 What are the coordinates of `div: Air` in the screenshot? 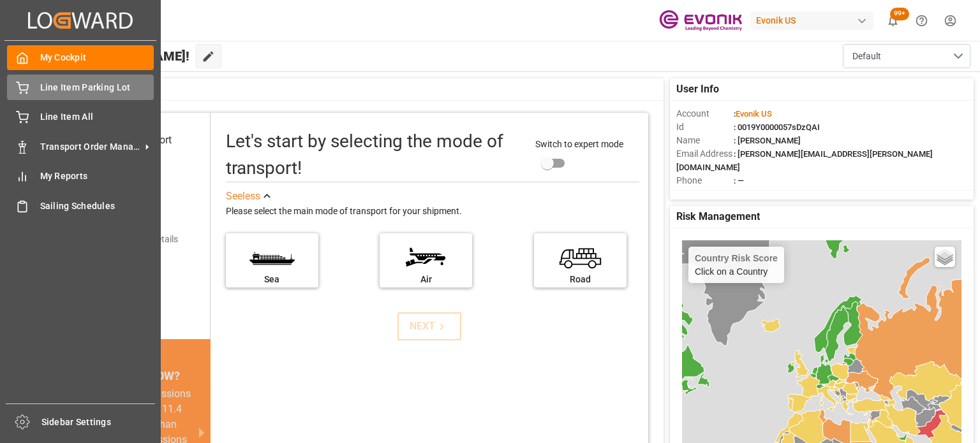 It's located at (425, 279).